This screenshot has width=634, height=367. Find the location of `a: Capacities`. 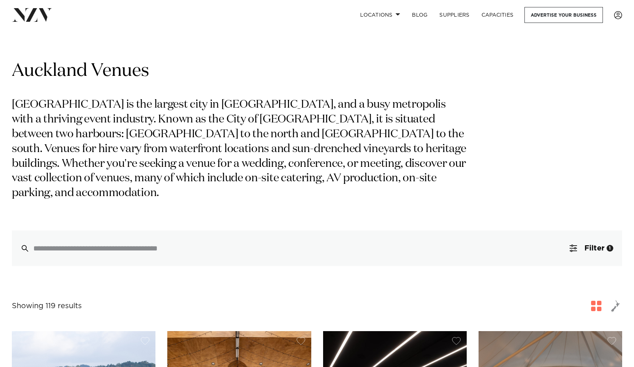

a: Capacities is located at coordinates (497, 15).